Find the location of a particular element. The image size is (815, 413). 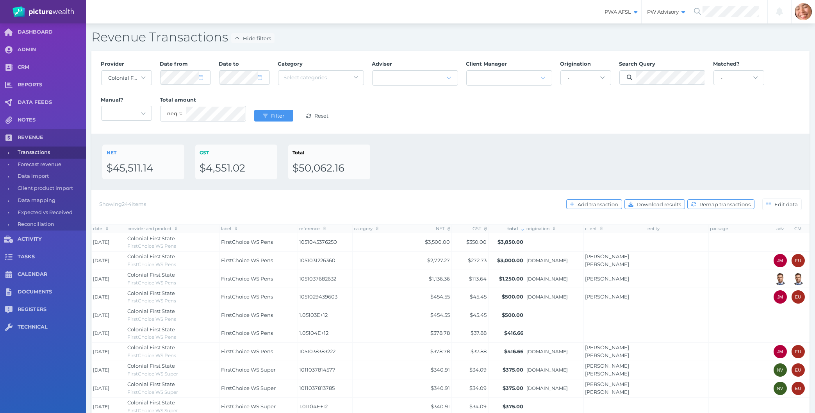

span: CALENDAR is located at coordinates (52, 274).